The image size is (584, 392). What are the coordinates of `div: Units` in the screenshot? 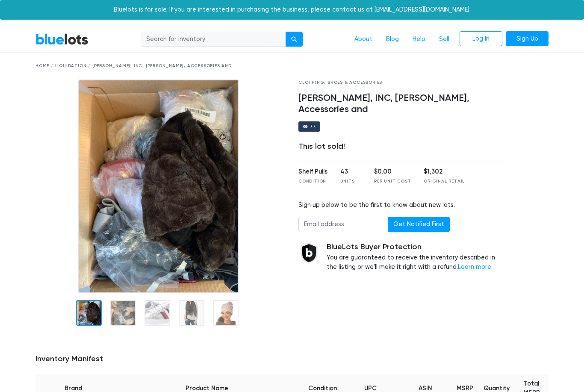 It's located at (351, 181).